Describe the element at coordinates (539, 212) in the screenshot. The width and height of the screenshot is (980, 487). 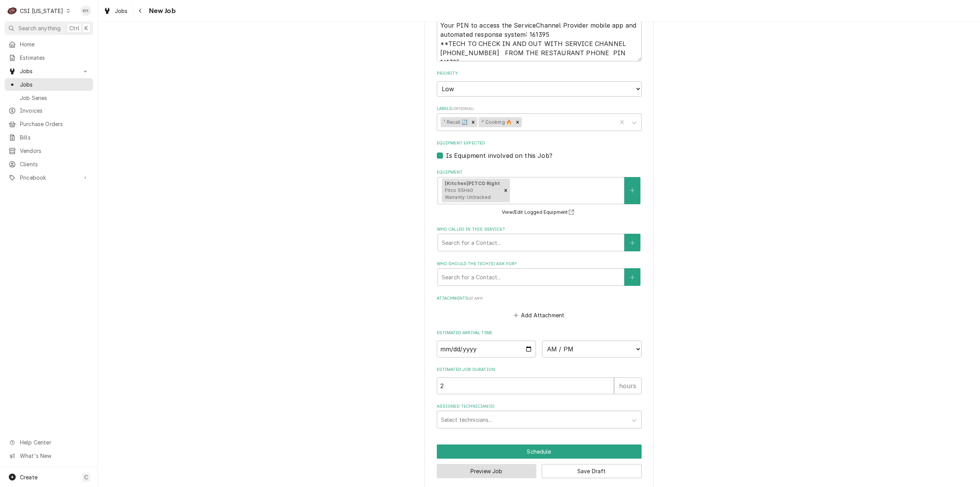
I see `button: View/Edit Logged Equipment` at that location.